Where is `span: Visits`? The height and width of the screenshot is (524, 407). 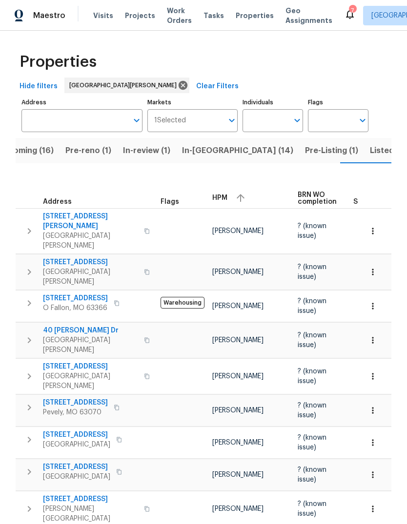 span: Visits is located at coordinates (103, 16).